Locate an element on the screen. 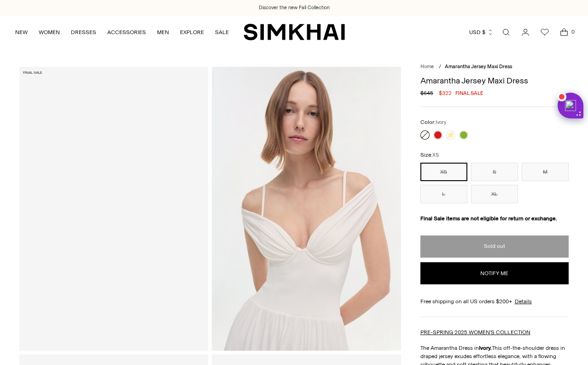 This screenshot has height=365, width=588. a: NEW is located at coordinates (21, 32).